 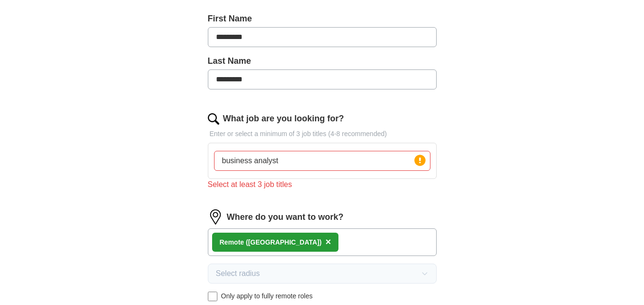 What do you see at coordinates (322, 274) in the screenshot?
I see `button: Select radius` at bounding box center [322, 274].